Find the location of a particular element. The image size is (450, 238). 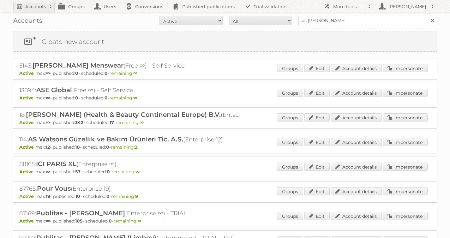

h2: 18: (Enterprise ∞) is located at coordinates (130, 115).